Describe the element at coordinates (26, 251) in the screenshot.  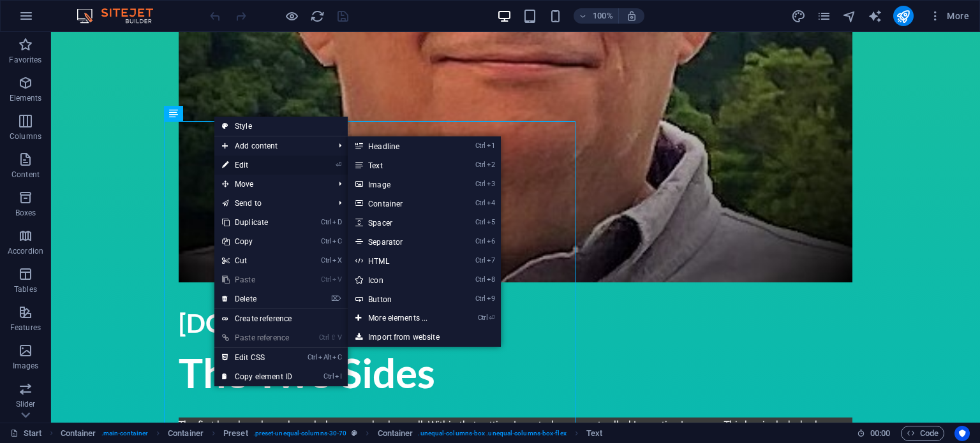
I see `p: Accordion` at that location.